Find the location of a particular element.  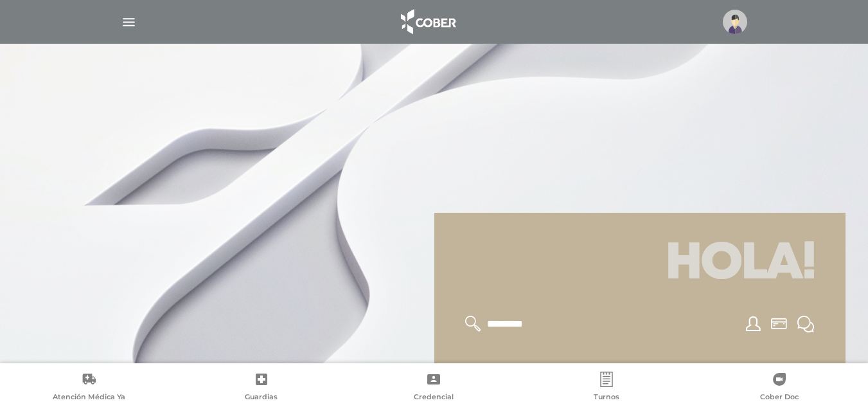

img: logo_cober_home-white.png is located at coordinates (427, 22).